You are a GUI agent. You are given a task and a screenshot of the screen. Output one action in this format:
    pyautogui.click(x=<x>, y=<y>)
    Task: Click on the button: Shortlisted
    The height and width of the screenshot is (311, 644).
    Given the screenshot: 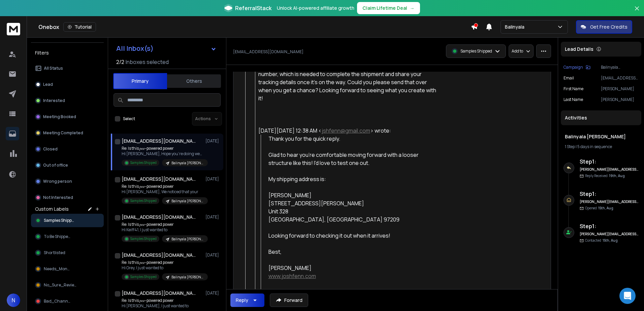 What is the action you would take?
    pyautogui.click(x=67, y=253)
    